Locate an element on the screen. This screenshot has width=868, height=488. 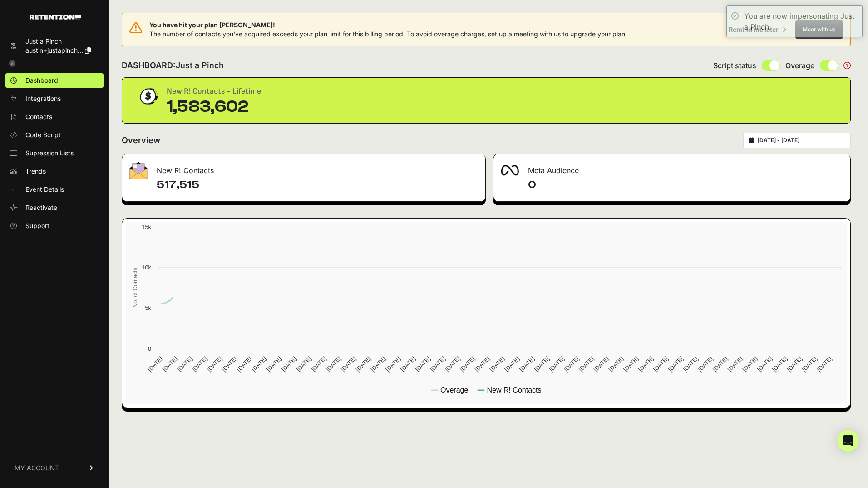
span: Script status is located at coordinates (735, 65).